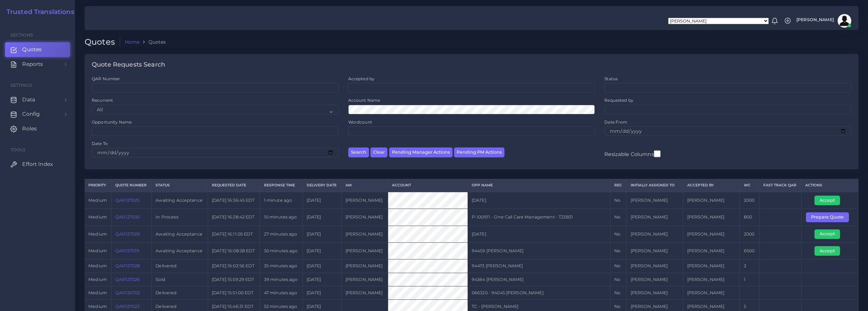  Describe the element at coordinates (654, 186) in the screenshot. I see `th: Initially Assigned to` at that location.